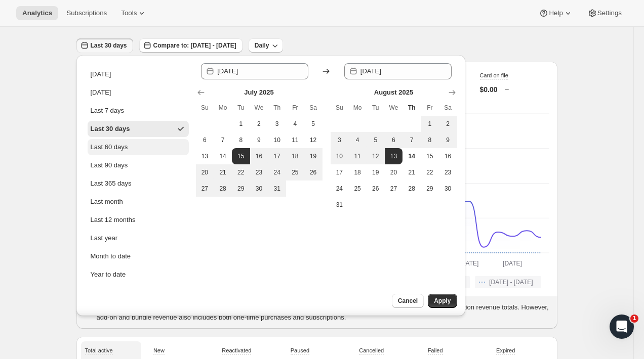  Describe the element at coordinates (241, 157) in the screenshot. I see `span: 15` at that location.